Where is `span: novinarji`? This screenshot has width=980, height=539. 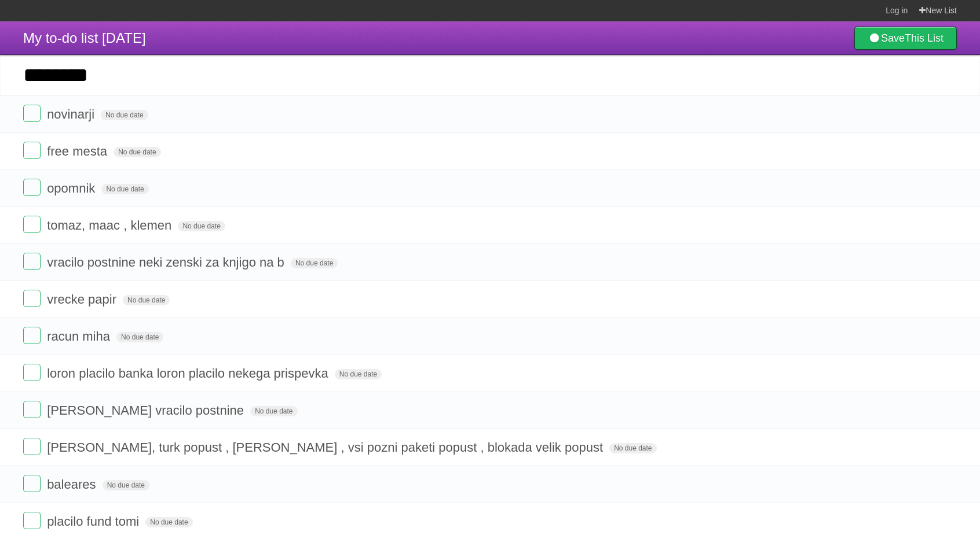 span: novinarji is located at coordinates (72, 114).